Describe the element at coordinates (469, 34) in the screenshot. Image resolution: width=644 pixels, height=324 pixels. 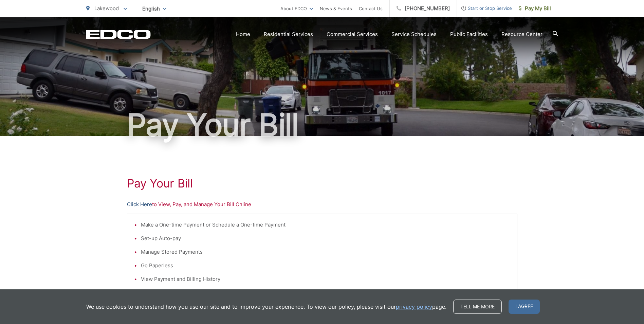
I see `a: Public Facilities` at that location.